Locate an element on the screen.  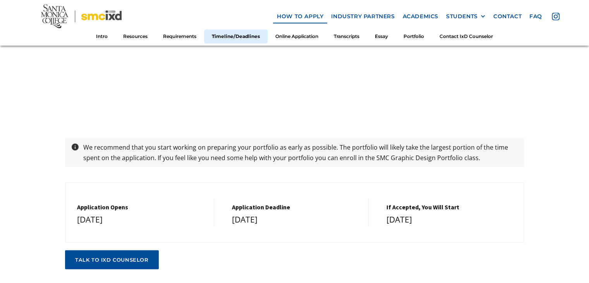
a: faq is located at coordinates (535, 16).